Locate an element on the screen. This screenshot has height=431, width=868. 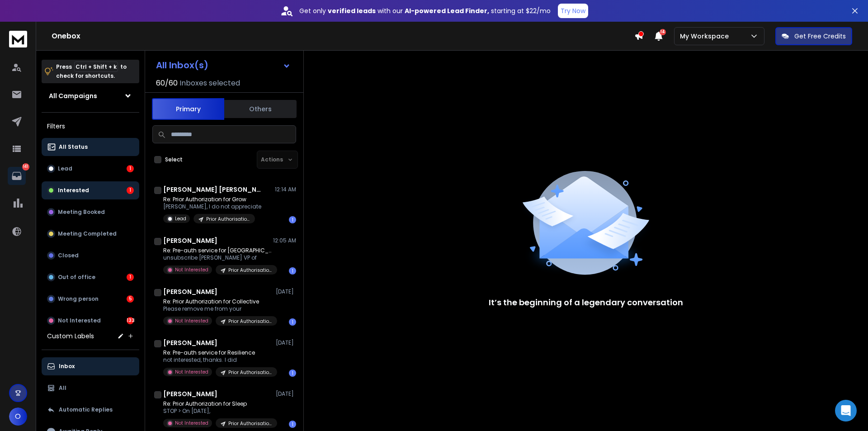
button: Automatic Replies is located at coordinates (91, 410).